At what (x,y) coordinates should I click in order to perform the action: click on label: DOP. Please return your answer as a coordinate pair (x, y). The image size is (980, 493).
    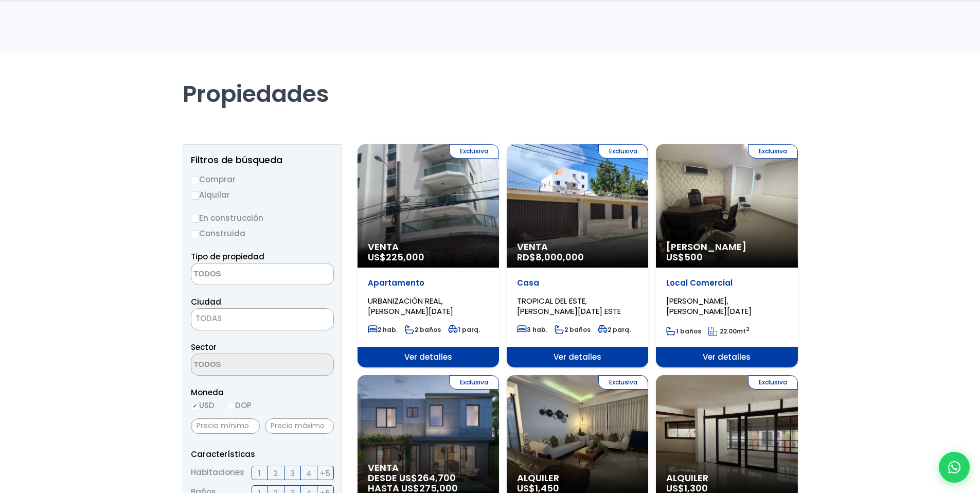
    Looking at the image, I should click on (239, 405).